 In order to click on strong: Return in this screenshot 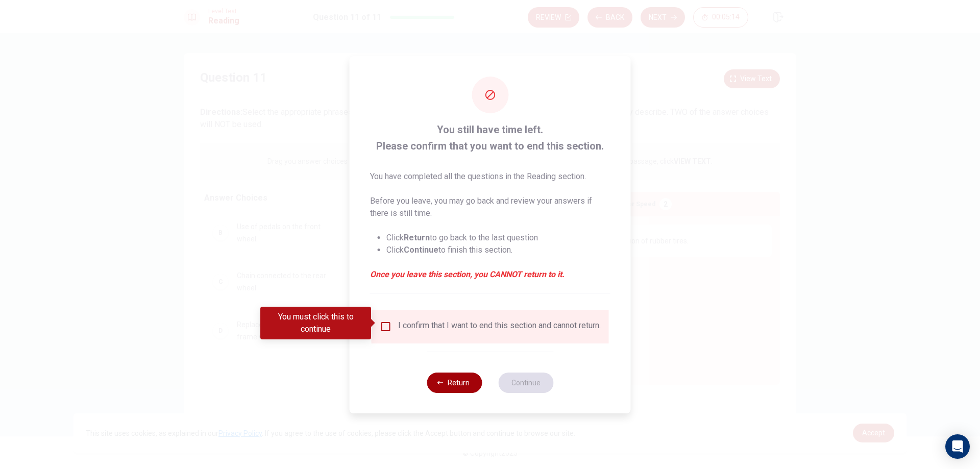, I will do `click(417, 237)`.